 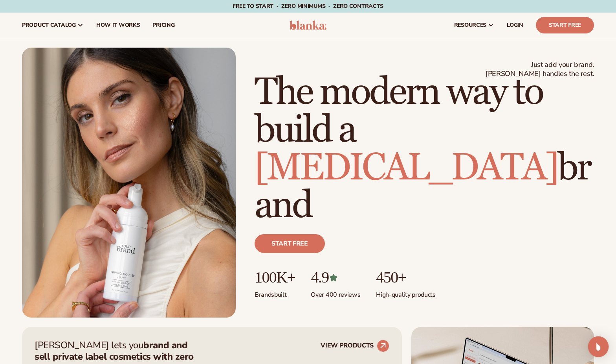 I want to click on p: Brands built, so click(x=274, y=292).